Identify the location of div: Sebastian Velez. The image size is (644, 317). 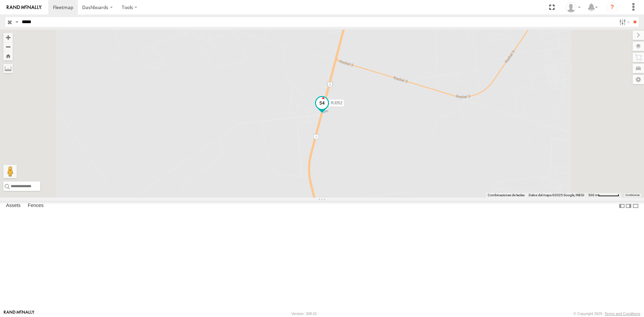
(573, 7).